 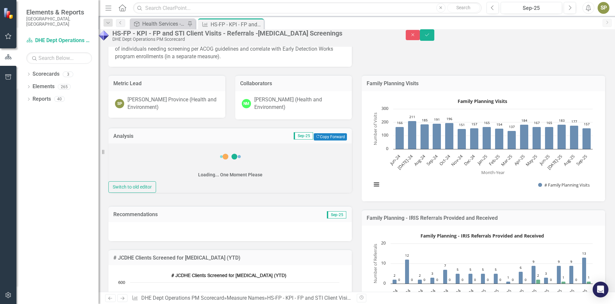 What do you see at coordinates (544, 160) in the screenshot?
I see `text: Jun-25` at bounding box center [544, 160].